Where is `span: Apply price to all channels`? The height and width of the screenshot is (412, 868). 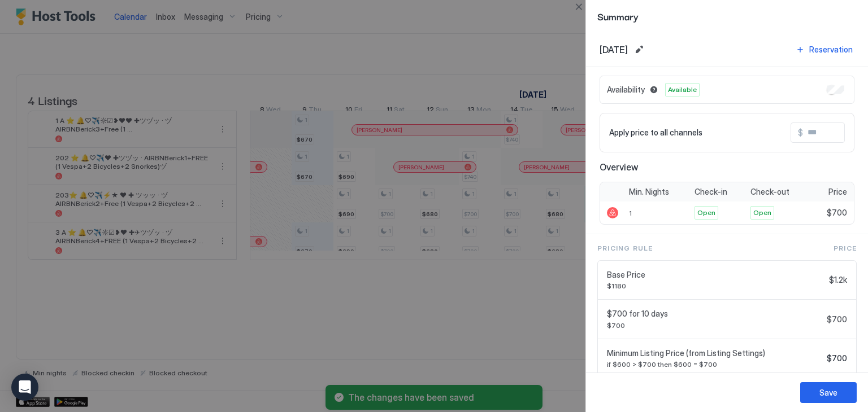
span: Apply price to all channels is located at coordinates (656, 133).